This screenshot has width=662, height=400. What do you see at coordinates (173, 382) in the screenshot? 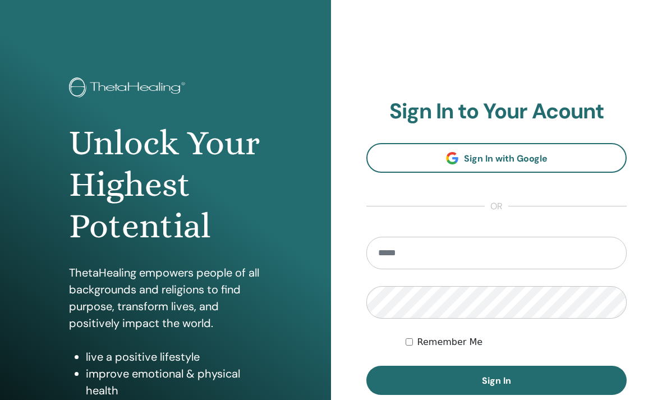
I see `li: improve emotional & physical health` at bounding box center [173, 382].